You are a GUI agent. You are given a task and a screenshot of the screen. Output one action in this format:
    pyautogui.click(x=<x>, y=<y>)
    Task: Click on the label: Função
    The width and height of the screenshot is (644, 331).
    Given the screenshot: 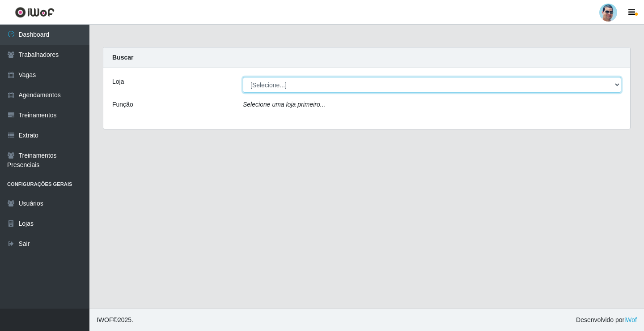 What is the action you would take?
    pyautogui.click(x=123, y=104)
    